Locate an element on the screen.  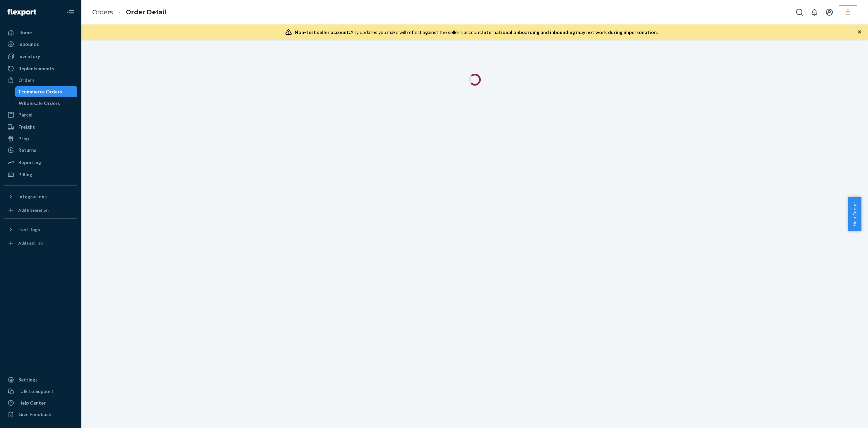
div: Parcel is located at coordinates (25, 115).